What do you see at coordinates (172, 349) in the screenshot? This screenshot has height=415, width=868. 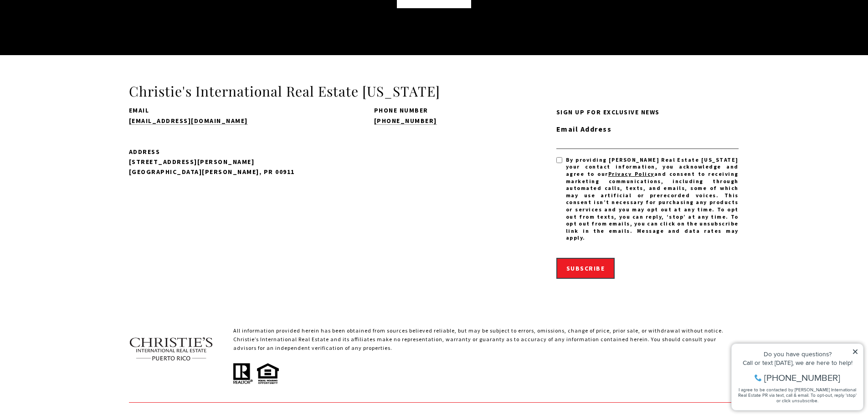 I see `img: Christie's International Real Estate text transparent background` at bounding box center [172, 349].